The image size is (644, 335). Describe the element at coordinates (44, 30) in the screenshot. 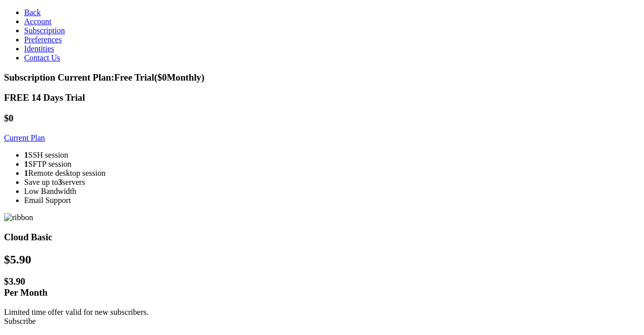

I see `a: Subscription` at that location.